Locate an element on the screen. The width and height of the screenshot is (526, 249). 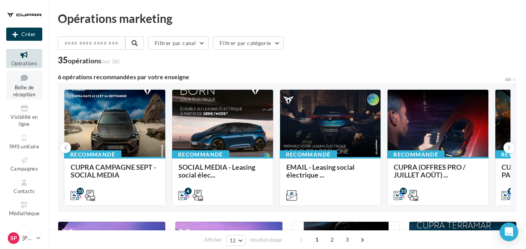
a: Boîte de réception is located at coordinates (24, 85).